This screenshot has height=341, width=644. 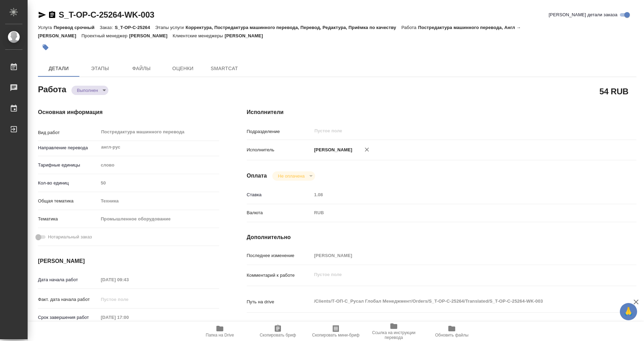 I want to click on p: Валюта, so click(x=279, y=212).